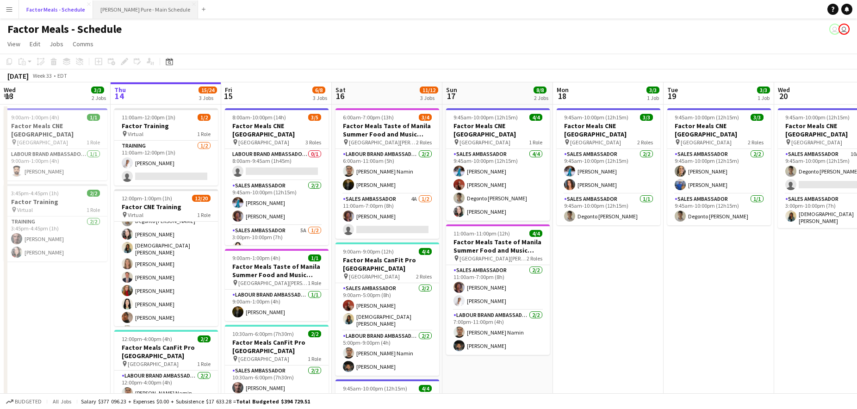  What do you see at coordinates (195, 401) in the screenshot?
I see `div: Salary $377 096.23 + Expenses $0.00 + Subsistence $17 633.28 =` at bounding box center [195, 401].